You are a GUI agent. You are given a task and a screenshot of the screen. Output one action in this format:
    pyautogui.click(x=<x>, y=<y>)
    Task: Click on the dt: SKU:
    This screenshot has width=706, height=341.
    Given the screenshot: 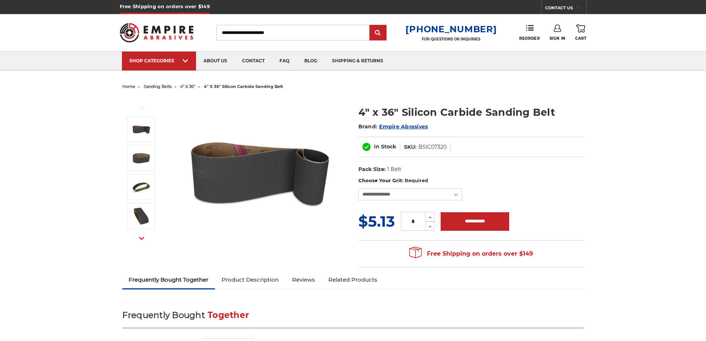 What is the action you would take?
    pyautogui.click(x=411, y=147)
    